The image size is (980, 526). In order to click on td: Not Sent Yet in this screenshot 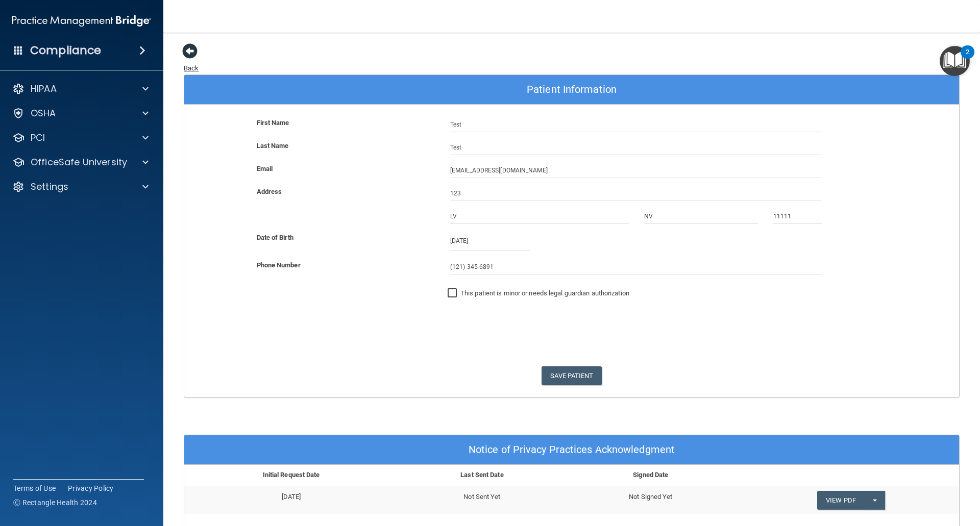, I will do `click(482, 500)`.